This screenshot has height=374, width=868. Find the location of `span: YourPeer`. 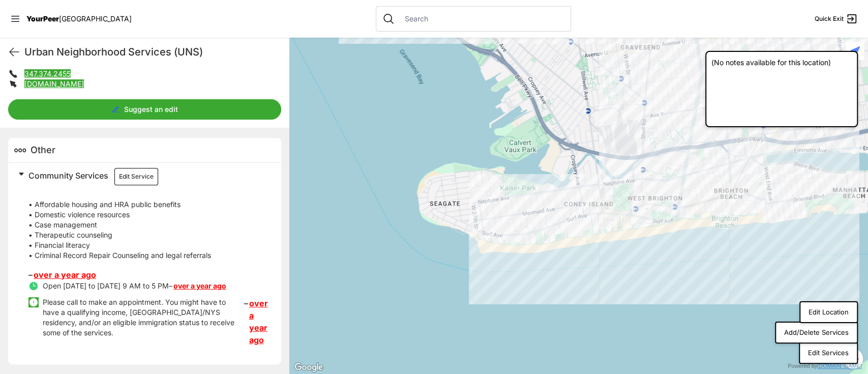

span: YourPeer is located at coordinates (43, 18).